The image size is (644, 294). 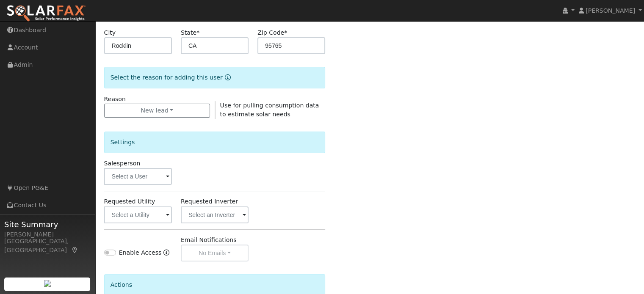 What do you see at coordinates (166, 255) in the screenshot?
I see `a: Enable Access` at bounding box center [166, 255].